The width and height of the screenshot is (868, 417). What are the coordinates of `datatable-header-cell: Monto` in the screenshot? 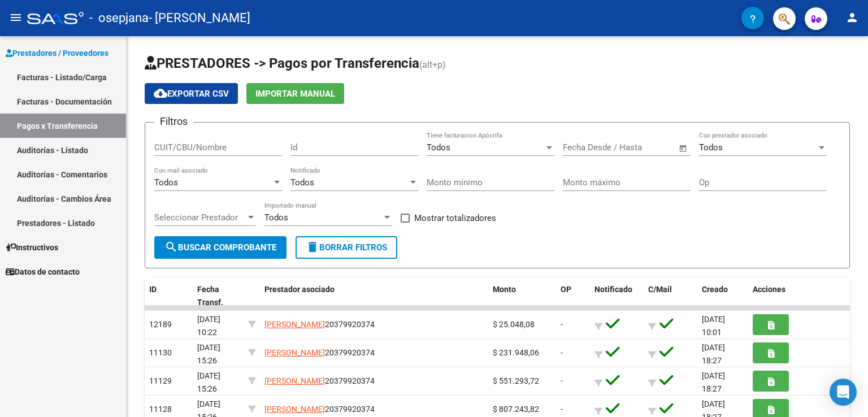 It's located at (522, 296).